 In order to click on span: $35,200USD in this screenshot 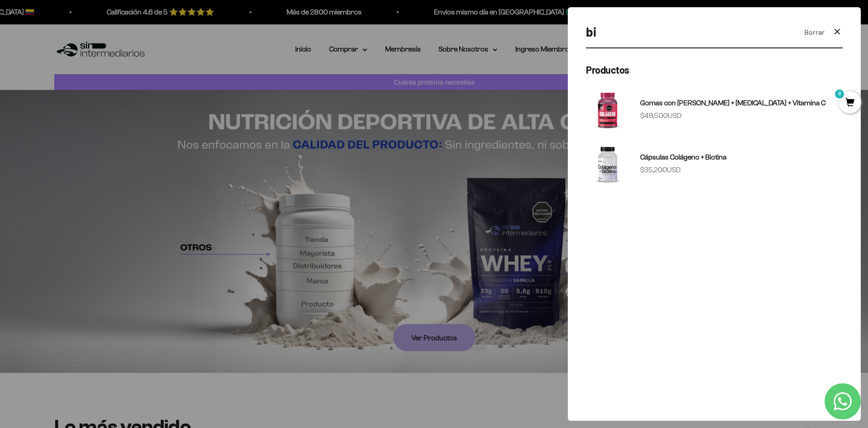, I will do `click(660, 170)`.